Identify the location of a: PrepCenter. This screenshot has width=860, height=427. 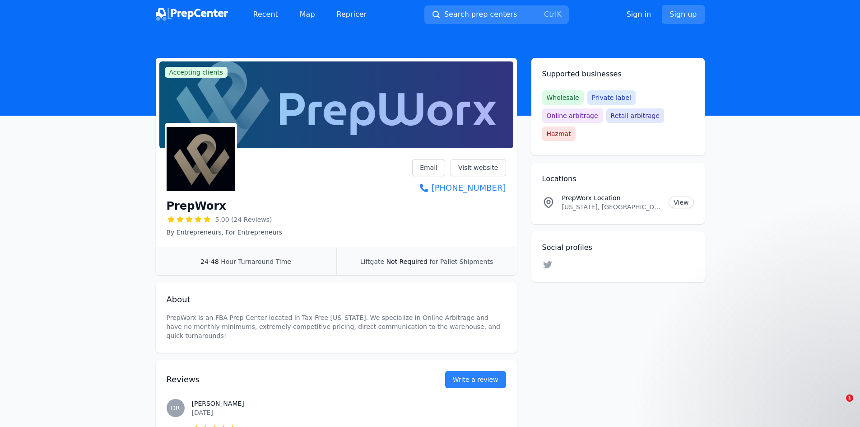
(192, 14).